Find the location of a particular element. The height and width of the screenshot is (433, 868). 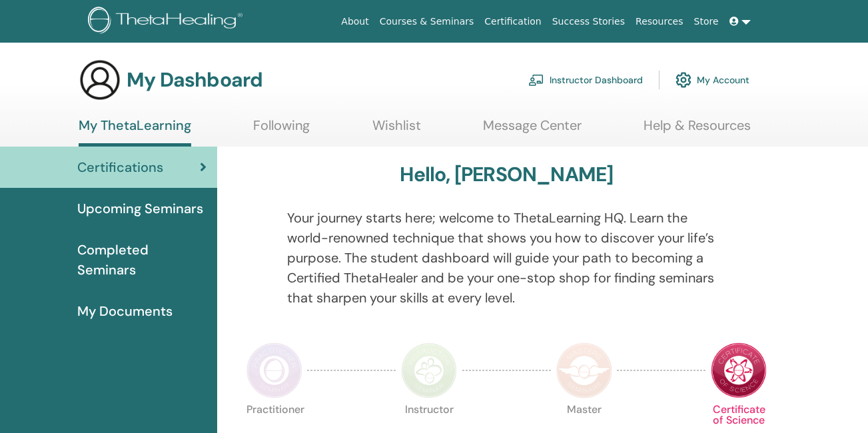

a: Resources is located at coordinates (660, 21).